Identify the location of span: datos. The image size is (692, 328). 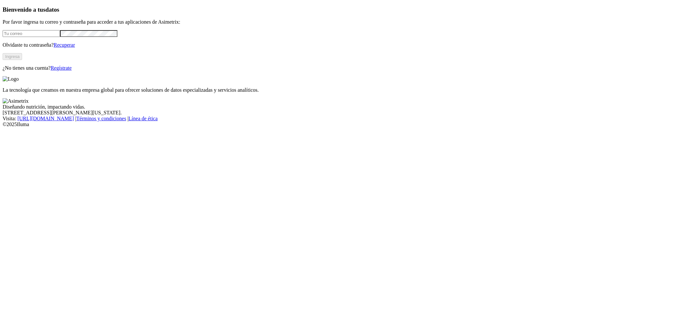
(52, 9).